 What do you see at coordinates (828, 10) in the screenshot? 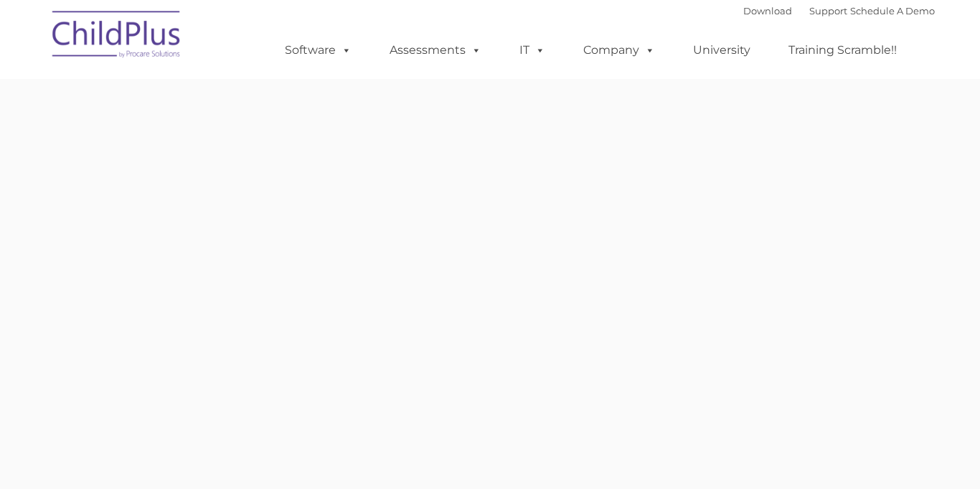
I see `a: Support` at bounding box center [828, 10].